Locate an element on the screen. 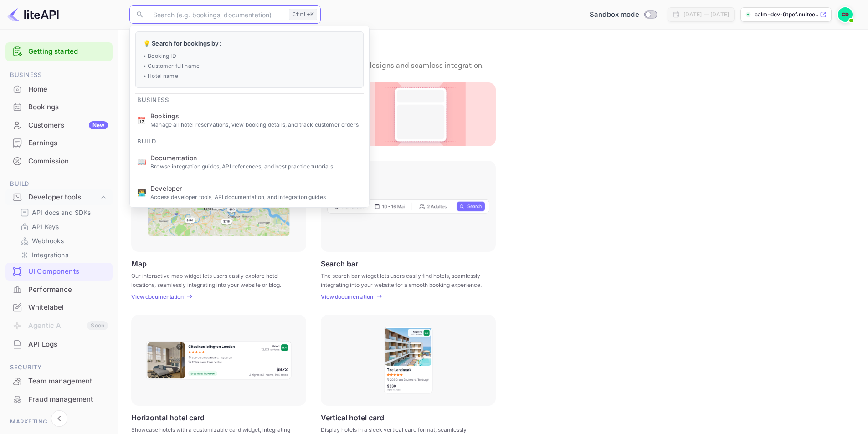 Image resolution: width=868 pixels, height=434 pixels. p: API Keys is located at coordinates (45, 227).